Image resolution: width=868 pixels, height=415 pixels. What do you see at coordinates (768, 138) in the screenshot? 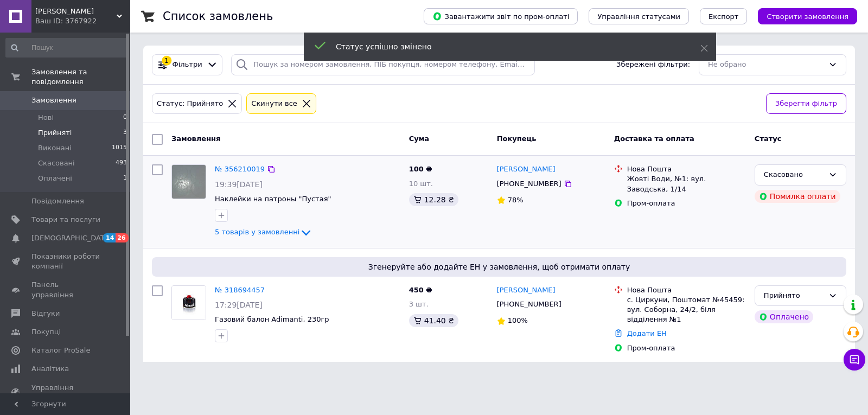
I see `span: Статус` at bounding box center [768, 138].